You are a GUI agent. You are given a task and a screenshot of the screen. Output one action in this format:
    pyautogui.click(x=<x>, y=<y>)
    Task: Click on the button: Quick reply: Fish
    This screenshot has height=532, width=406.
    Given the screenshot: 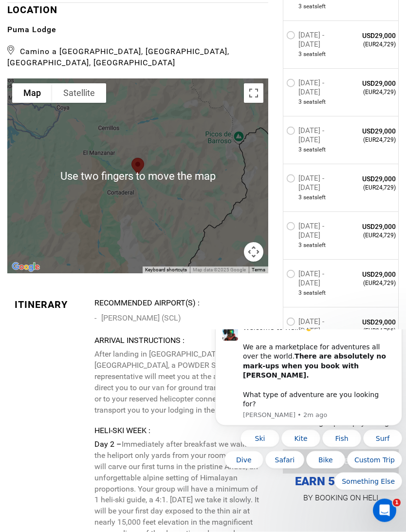 What is the action you would take?
    pyautogui.click(x=131, y=109)
    